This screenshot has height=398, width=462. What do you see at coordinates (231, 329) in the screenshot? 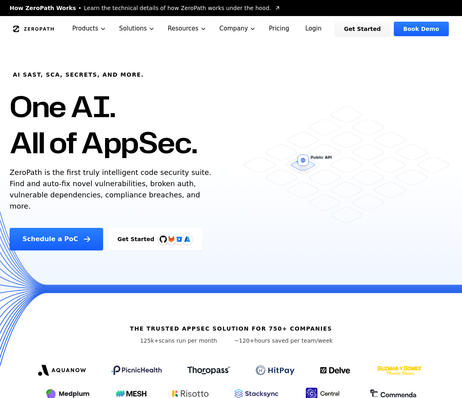
I see `h6: The trusted AppSec solution for 750+ companies` at bounding box center [231, 329].